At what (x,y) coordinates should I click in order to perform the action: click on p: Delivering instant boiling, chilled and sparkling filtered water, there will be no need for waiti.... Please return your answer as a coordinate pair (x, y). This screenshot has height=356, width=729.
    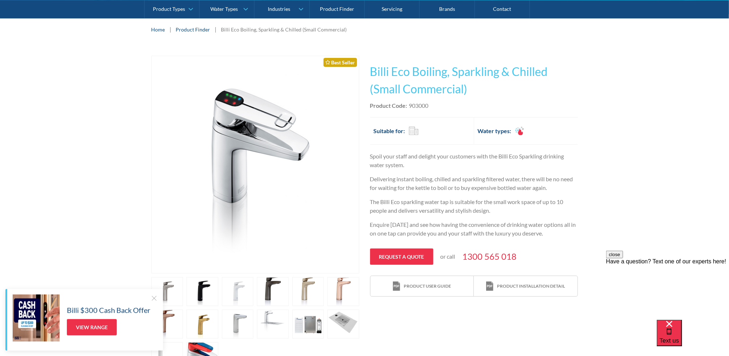
    Looking at the image, I should click on (474, 183).